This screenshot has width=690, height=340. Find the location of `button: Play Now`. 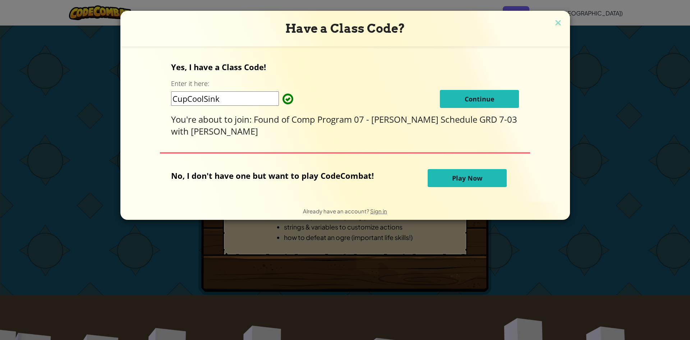

button: Play Now is located at coordinates (467, 178).